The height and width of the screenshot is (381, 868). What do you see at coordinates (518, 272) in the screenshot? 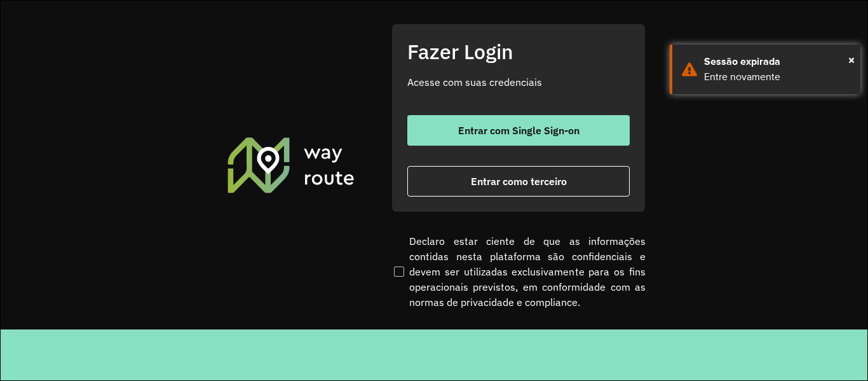
I see `label: Declaro estar ciente de que as informações contidas nesta plataforma são confidenciais e devem se...` at bounding box center [518, 272].